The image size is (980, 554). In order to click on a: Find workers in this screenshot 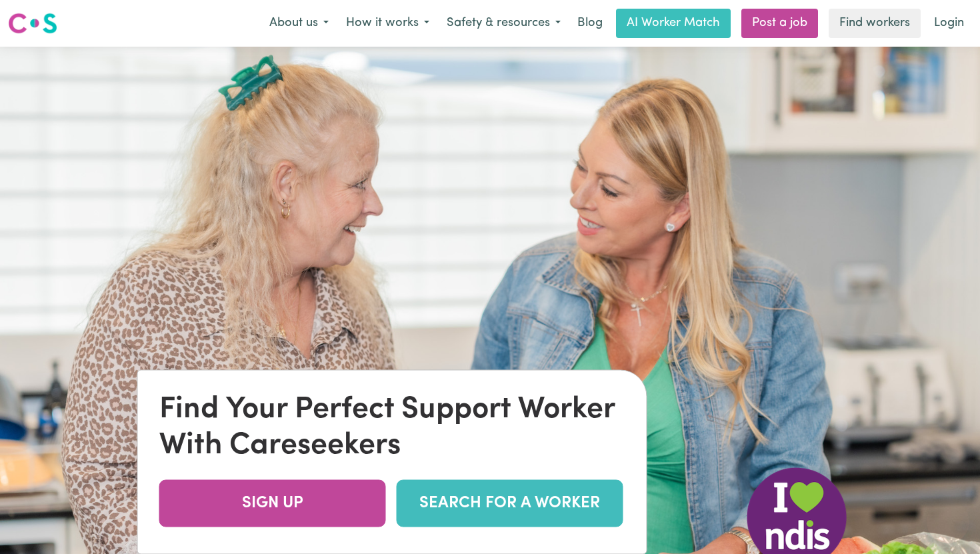, I will do `click(874, 23)`.